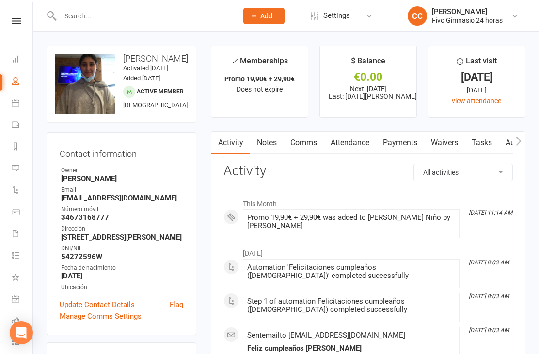 The width and height of the screenshot is (539, 354). What do you see at coordinates (160, 92) in the screenshot?
I see `span: Active member` at bounding box center [160, 92].